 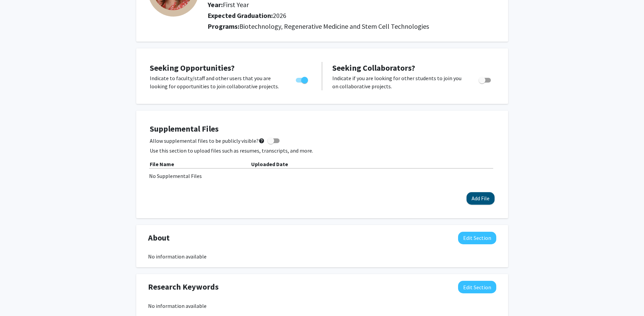 What do you see at coordinates (183, 287) in the screenshot?
I see `span: Research Keywords` at bounding box center [183, 287].